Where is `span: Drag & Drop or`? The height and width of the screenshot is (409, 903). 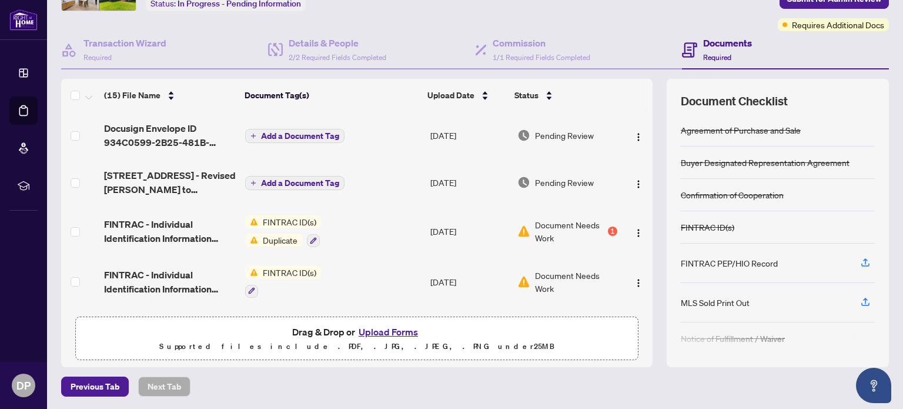
span: Drag & Drop or is located at coordinates (357, 332).